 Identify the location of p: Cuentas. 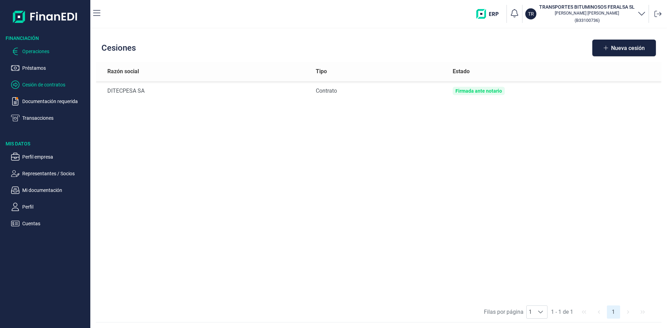
(55, 224).